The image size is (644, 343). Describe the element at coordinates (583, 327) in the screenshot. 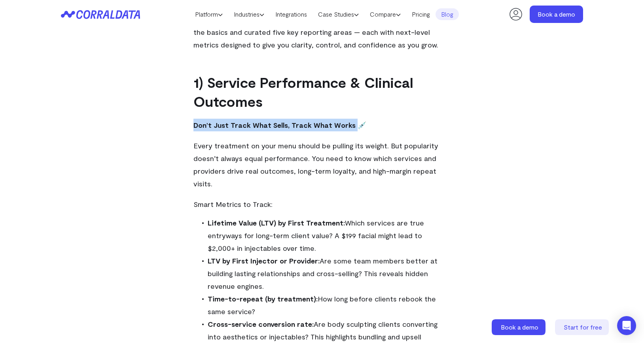

I see `span: Start for free` at that location.